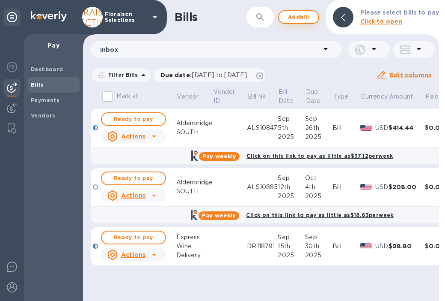 Image resolution: width=445 pixels, height=301 pixels. Describe the element at coordinates (407, 96) in the screenshot. I see `span: Amount` at that location.